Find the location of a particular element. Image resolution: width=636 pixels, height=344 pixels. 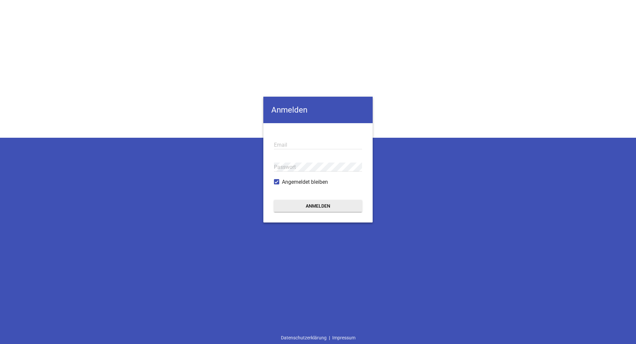

h4: Anmelden is located at coordinates (318, 110).